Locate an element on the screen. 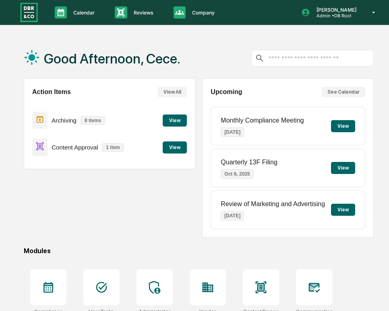 The height and width of the screenshot is (311, 389). p: Monthly Compliance Meeting is located at coordinates (262, 121).